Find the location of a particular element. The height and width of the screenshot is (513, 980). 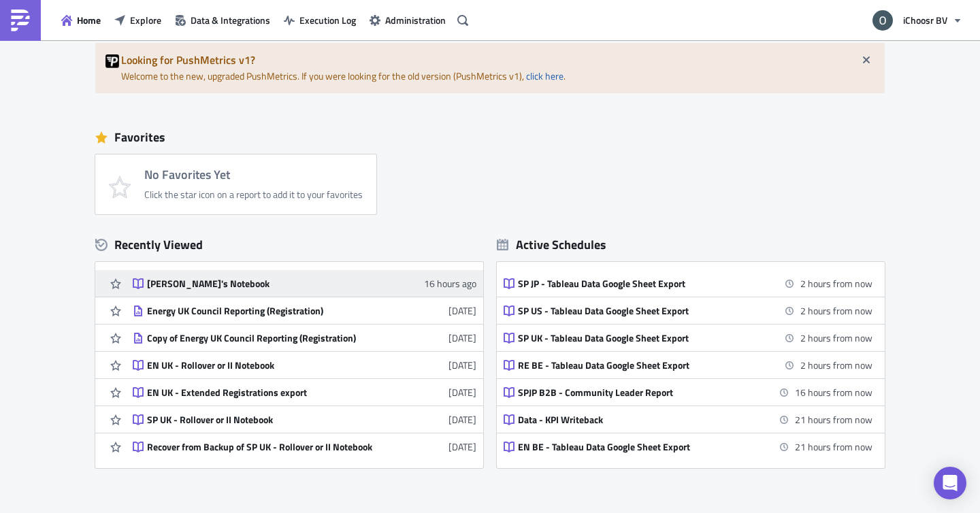

div: Energy UK Council Reporting (Registration) is located at coordinates (266, 311).